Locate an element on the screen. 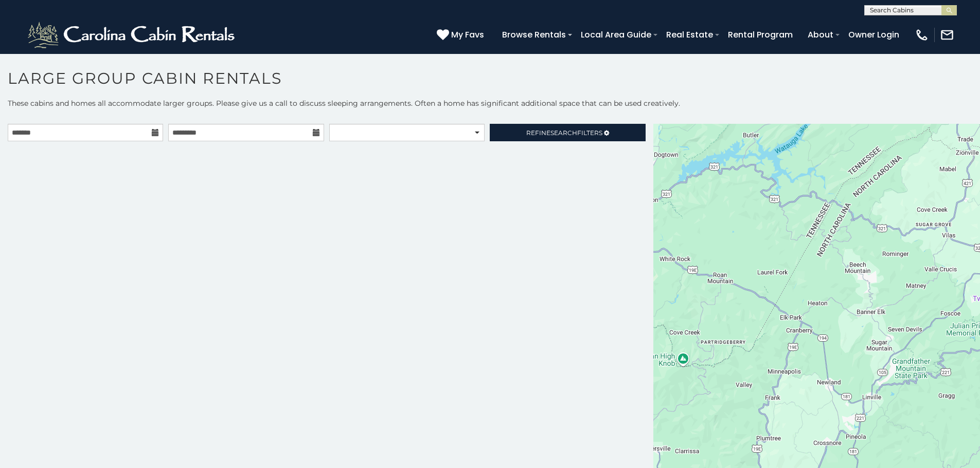 This screenshot has height=468, width=980. a: Browse Rentals is located at coordinates (534, 34).